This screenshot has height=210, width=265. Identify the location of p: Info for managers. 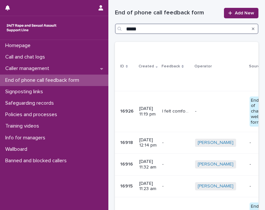
(27, 138).